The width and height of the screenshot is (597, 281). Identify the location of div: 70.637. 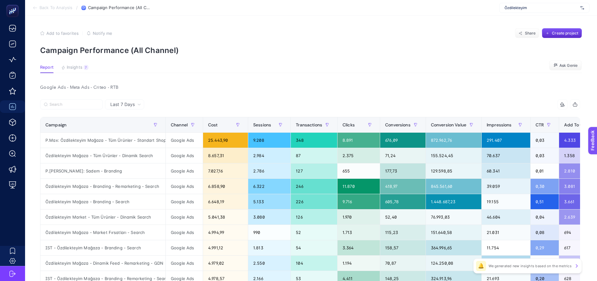
(506, 155).